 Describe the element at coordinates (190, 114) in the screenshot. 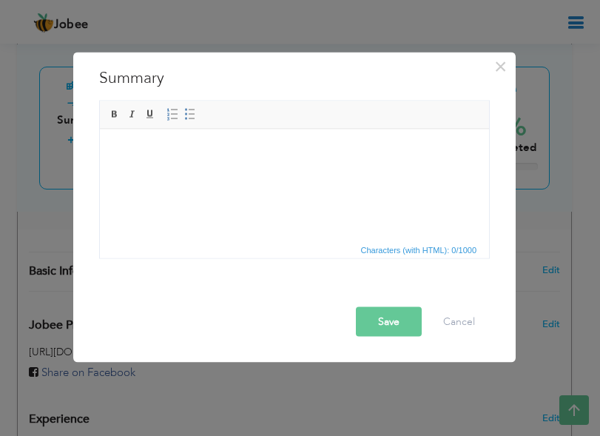

I see `a: Insert/Remove Bulleted List` at that location.